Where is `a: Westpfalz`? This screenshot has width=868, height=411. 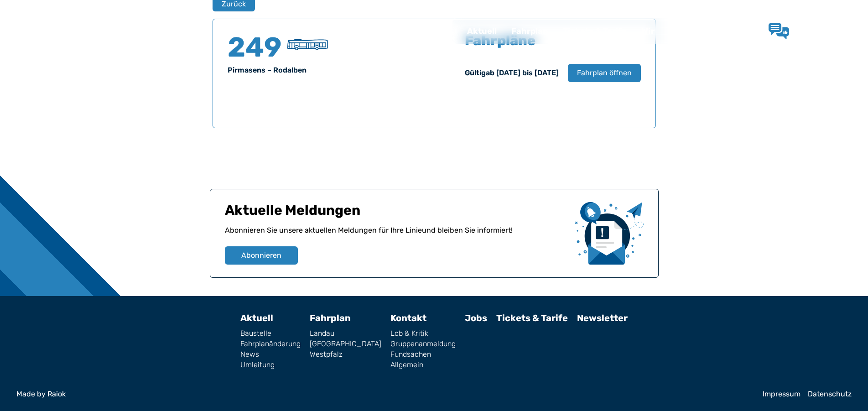
a: Westpfalz is located at coordinates (345, 354).